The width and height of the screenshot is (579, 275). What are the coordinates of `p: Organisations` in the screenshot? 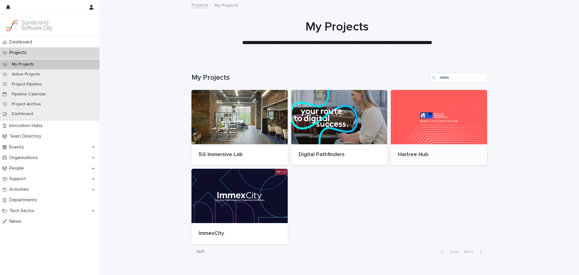 It's located at (25, 157).